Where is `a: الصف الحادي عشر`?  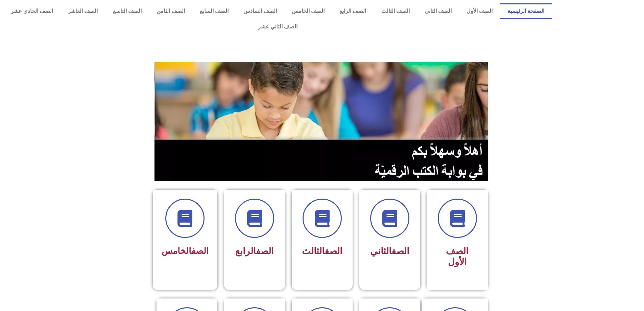 a: الصف الحادي عشر is located at coordinates (32, 11).